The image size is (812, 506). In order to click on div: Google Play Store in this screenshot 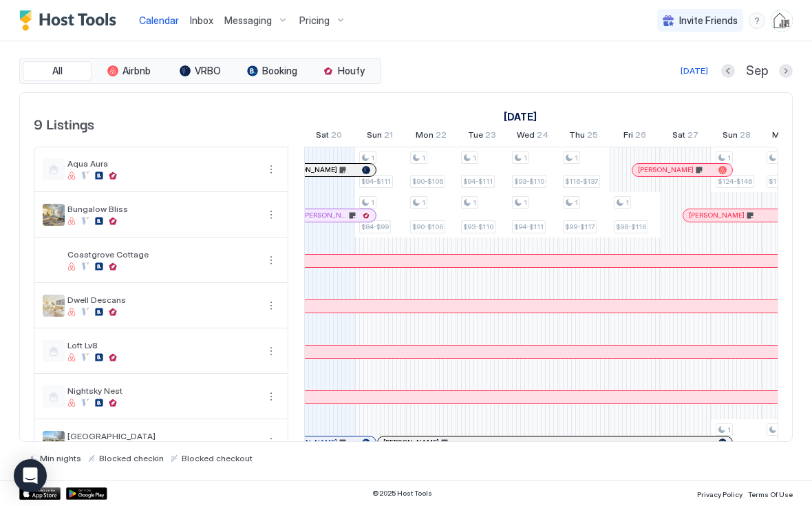, I will do `click(87, 494)`.